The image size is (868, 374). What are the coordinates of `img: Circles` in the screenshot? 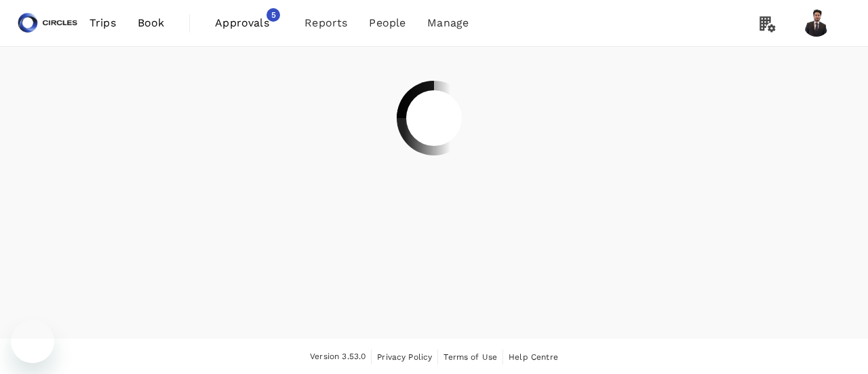 It's located at (48, 23).